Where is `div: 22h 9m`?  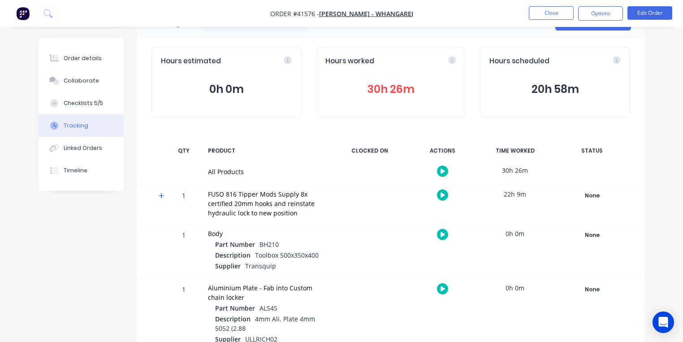
div: 22h 9m is located at coordinates (515, 194).